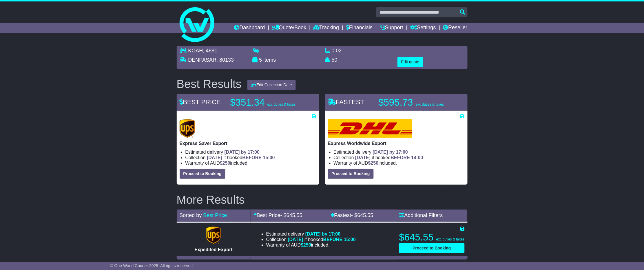 Image resolution: width=644 pixels, height=270 pixels. What do you see at coordinates (272, 85) in the screenshot?
I see `button: Edit Collection Date` at bounding box center [272, 85].